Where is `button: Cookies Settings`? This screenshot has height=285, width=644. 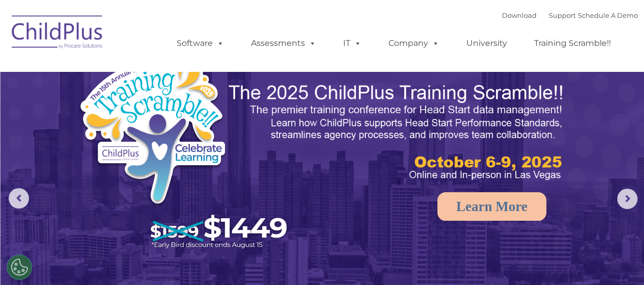 button: Cookies Settings is located at coordinates (19, 267).